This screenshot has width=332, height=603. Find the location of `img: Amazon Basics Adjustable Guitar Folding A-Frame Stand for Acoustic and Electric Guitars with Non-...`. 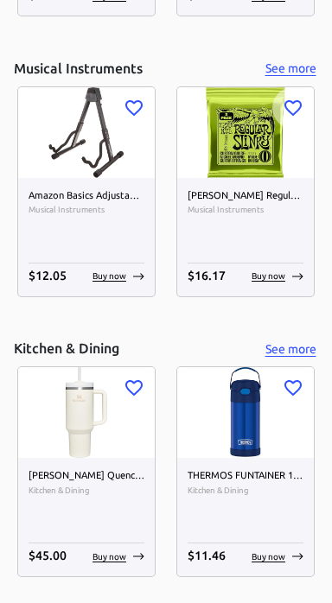

img: Amazon Basics Adjustable Guitar Folding A-Frame Stand for Acoustic and Electric Guitars with Non-... is located at coordinates (86, 132).